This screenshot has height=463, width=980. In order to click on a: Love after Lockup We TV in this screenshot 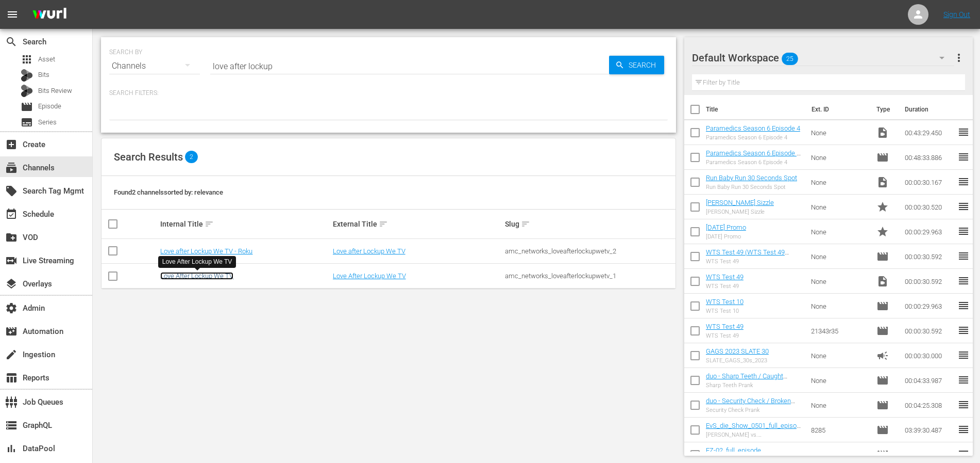, I will do `click(369, 250)`.